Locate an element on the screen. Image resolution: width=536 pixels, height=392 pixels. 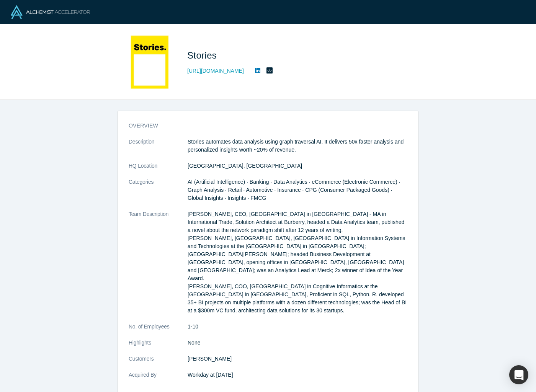
img: Stories's Logo is located at coordinates (150, 62).